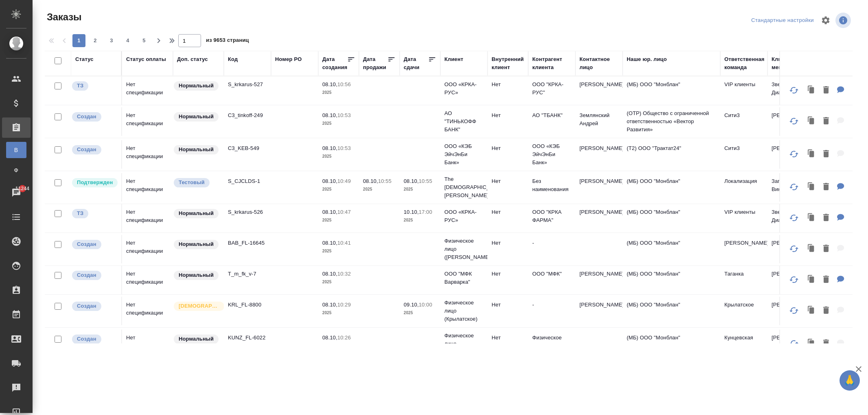  I want to click on button: 5, so click(144, 41).